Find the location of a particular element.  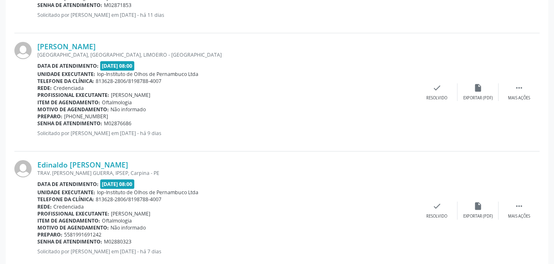

span: M02880323 is located at coordinates (117, 241).